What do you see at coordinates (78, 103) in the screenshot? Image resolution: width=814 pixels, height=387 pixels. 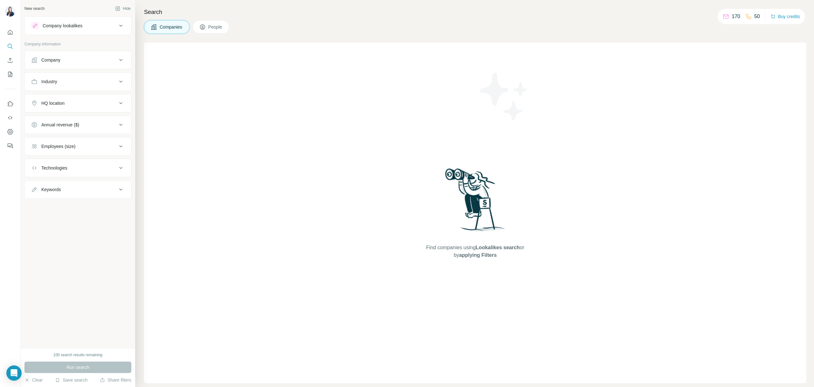 I see `button: HQ location` at bounding box center [78, 103].